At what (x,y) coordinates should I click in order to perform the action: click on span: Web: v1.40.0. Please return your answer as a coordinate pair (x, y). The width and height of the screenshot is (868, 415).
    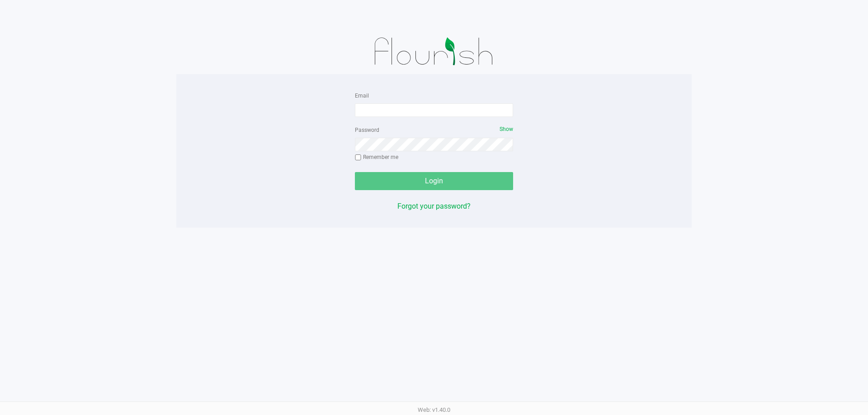
    Looking at the image, I should click on (434, 409).